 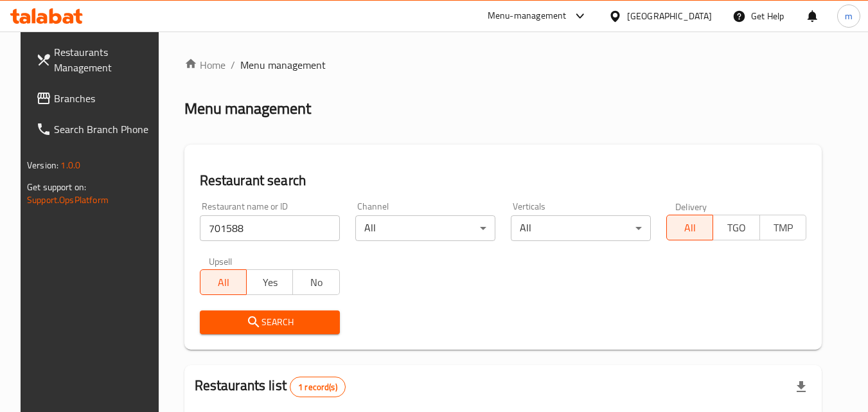 I want to click on button: TMP, so click(x=782, y=227).